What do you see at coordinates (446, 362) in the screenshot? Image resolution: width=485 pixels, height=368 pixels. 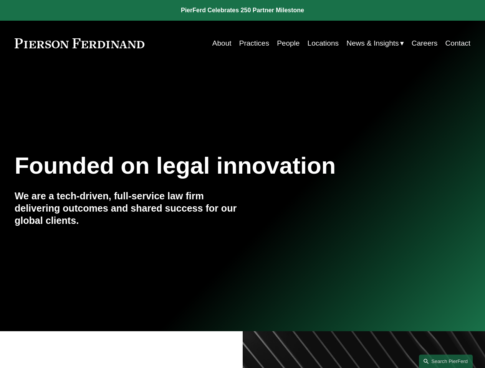 I see `a: Search this site` at bounding box center [446, 362].